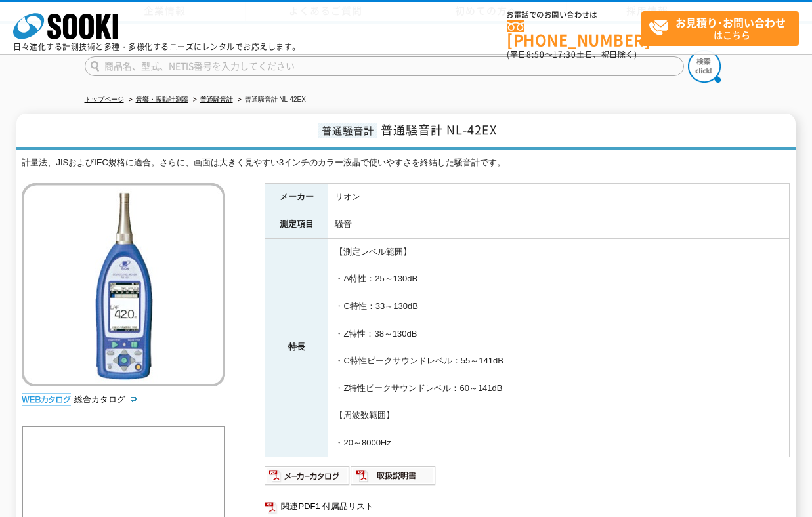 The width and height of the screenshot is (812, 517). Describe the element at coordinates (439, 129) in the screenshot. I see `span: 普通騒音計 NL-42EX` at that location.